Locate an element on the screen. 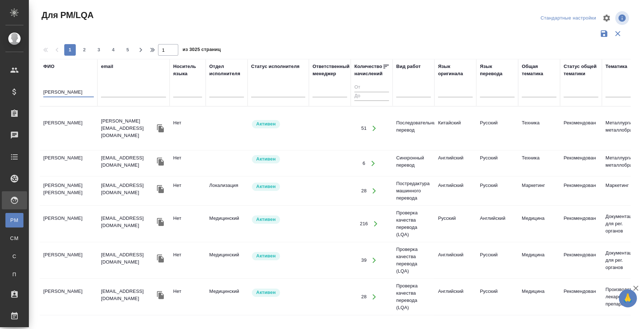 The width and height of the screenshot is (644, 329). span: PM is located at coordinates (14, 220).